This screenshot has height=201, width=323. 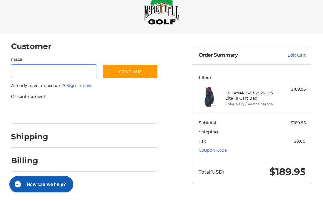 I want to click on h2: How can we help?, so click(x=40, y=10).